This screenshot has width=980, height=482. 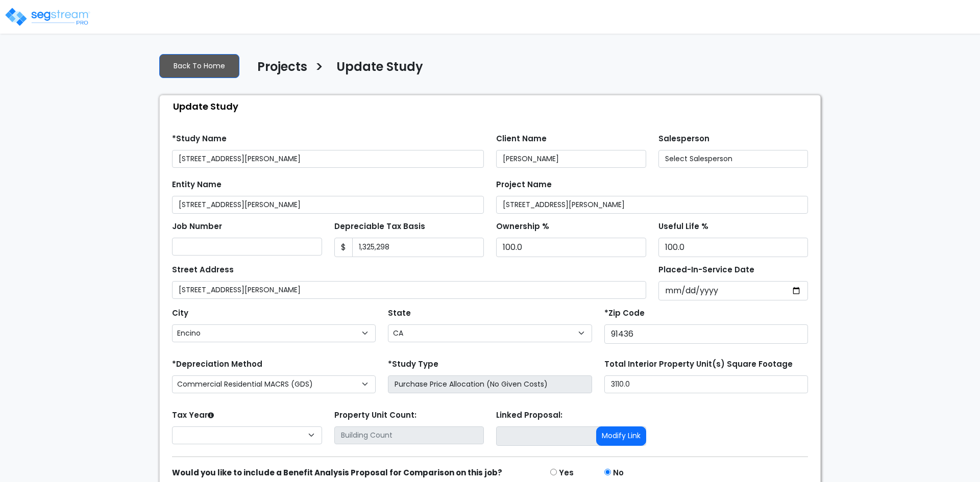 What do you see at coordinates (408, 290) in the screenshot?
I see `input: Street Address` at bounding box center [408, 290].